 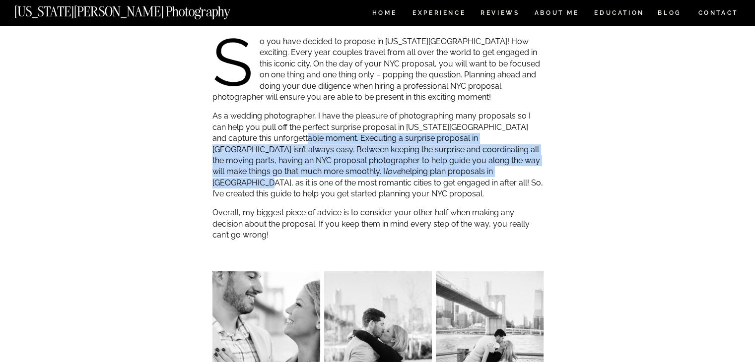 I want to click on a: CONTACT, so click(x=718, y=13).